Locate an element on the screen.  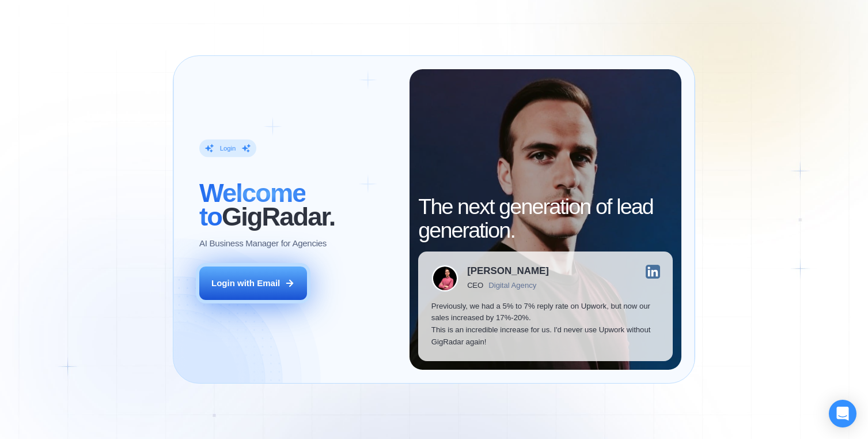
button: Login with Email is located at coordinates (253, 283).